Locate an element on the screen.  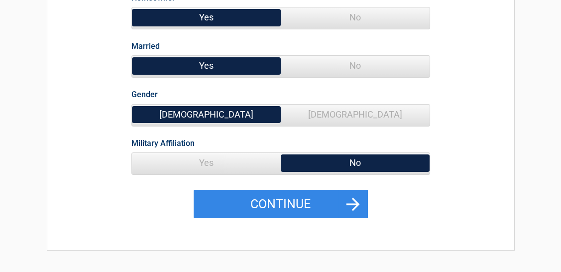
label: Married is located at coordinates (145, 46).